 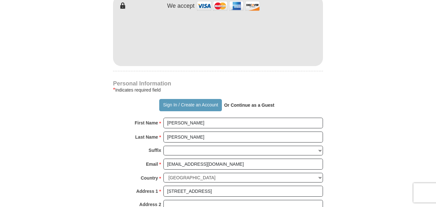 I want to click on strong: Address 1, so click(x=147, y=191).